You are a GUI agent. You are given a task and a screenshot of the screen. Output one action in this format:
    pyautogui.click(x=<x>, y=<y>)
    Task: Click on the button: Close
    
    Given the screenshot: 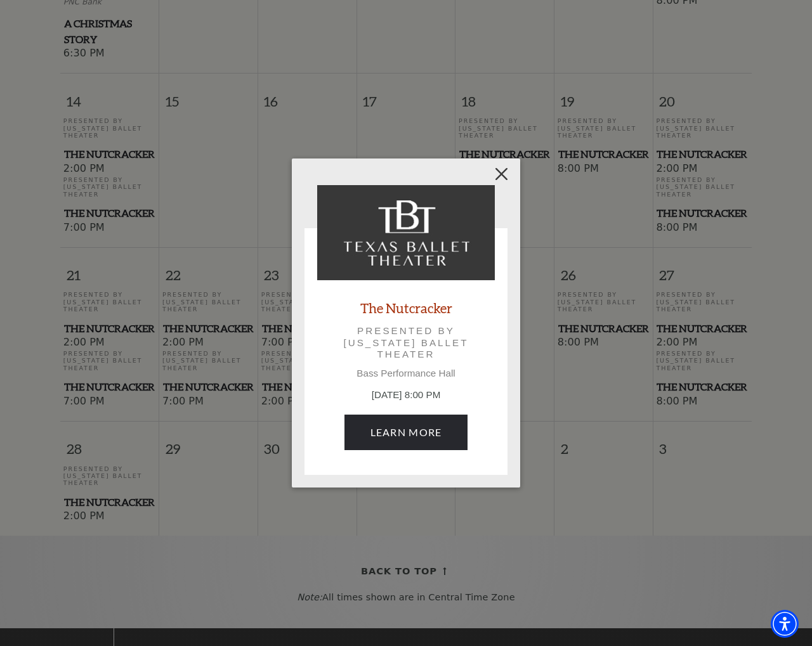 What is the action you would take?
    pyautogui.click(x=502, y=174)
    